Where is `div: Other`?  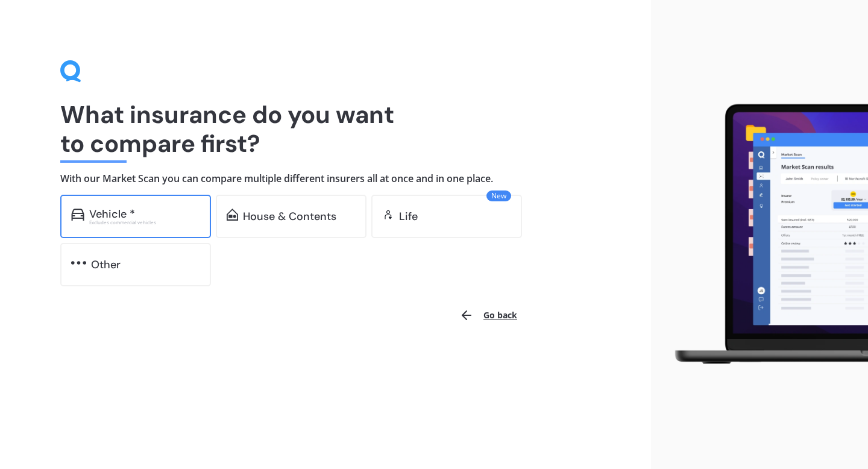 div: Other is located at coordinates (106, 264).